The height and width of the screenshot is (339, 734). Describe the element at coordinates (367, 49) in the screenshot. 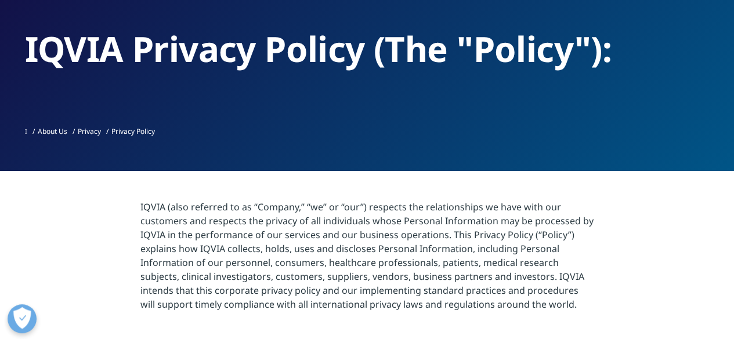

I see `h2: IQVIA Privacy Policy (The "Policy"):` at that location.